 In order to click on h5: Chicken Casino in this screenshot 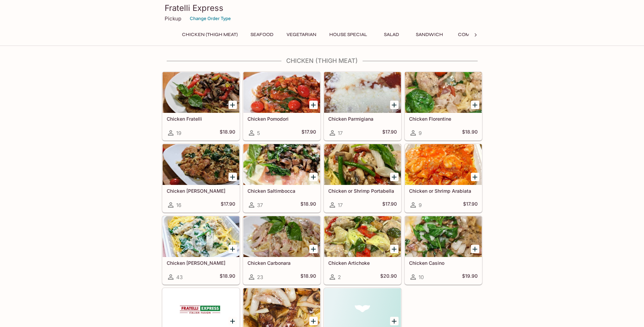, I will do `click(443, 263)`.